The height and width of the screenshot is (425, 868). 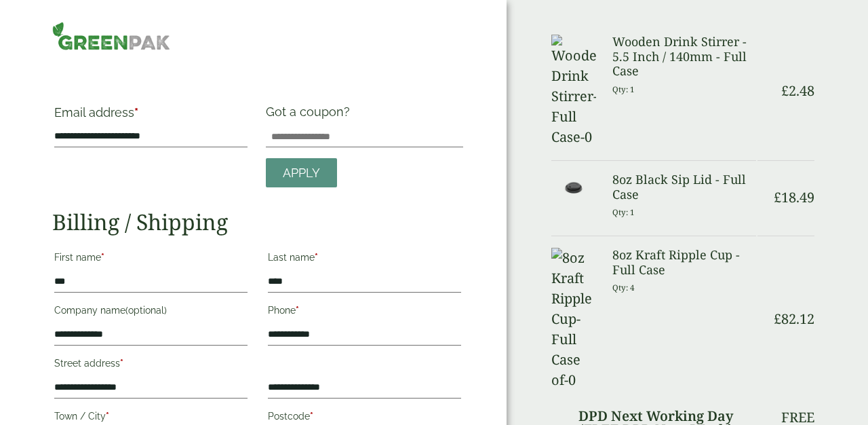 I want to click on bdi: 2.48, so click(x=798, y=90).